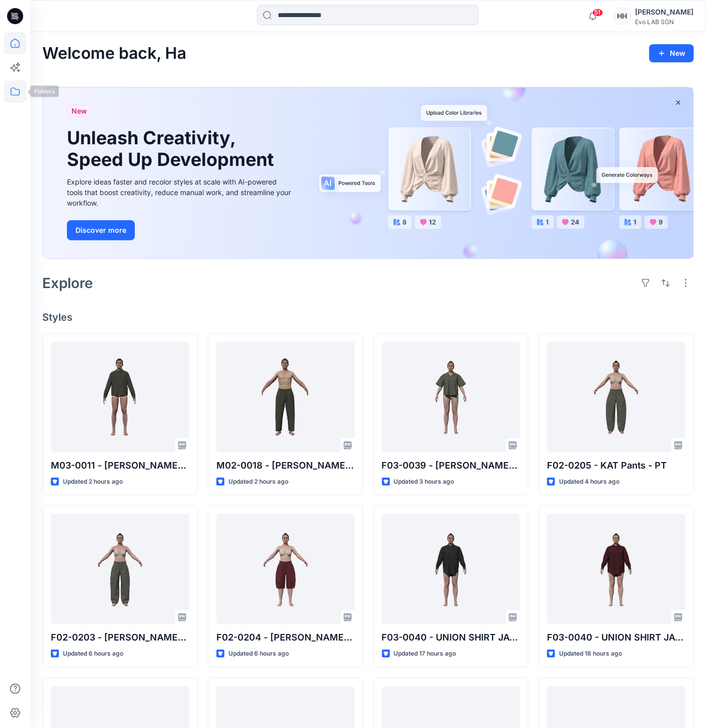  What do you see at coordinates (616, 569) in the screenshot?
I see `a: F03-0040 - UNION SHIRT JACKET-CT` at bounding box center [616, 569].